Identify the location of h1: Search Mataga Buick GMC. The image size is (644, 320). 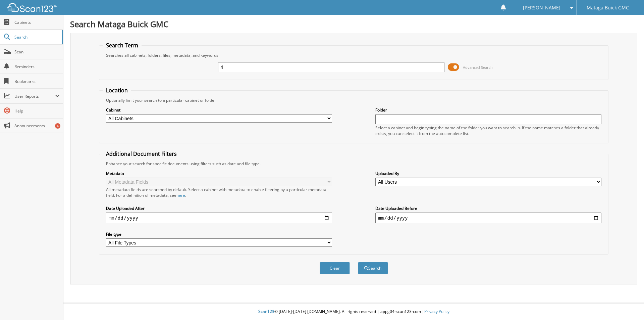
(354, 24).